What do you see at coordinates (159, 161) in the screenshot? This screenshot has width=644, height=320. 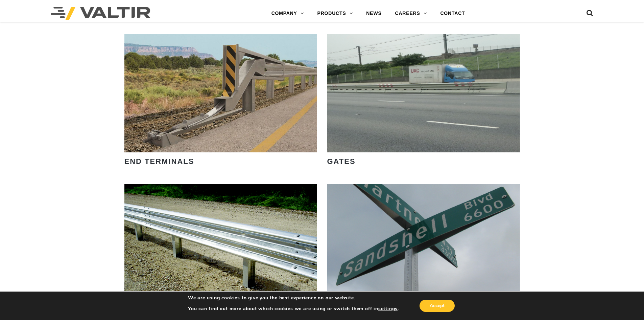 I see `strong: END TERMINALS` at bounding box center [159, 161].